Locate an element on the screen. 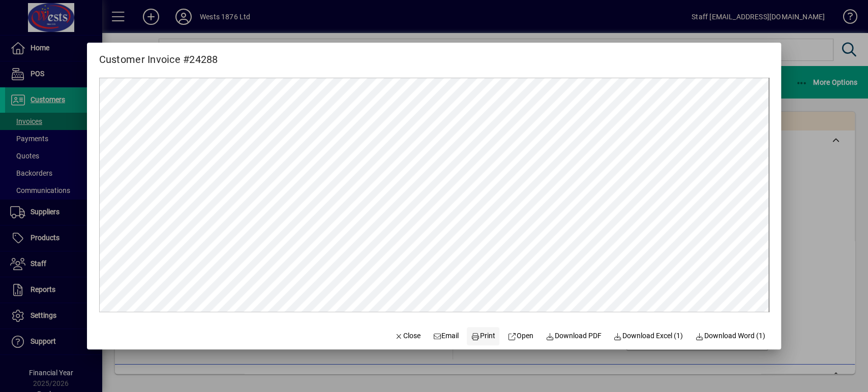  a: Open is located at coordinates (520, 336).